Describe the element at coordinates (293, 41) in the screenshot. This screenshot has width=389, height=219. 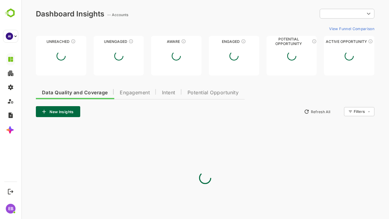
I see `div: These accounts are MQAs and can be passed on to Inside Sales` at that location.